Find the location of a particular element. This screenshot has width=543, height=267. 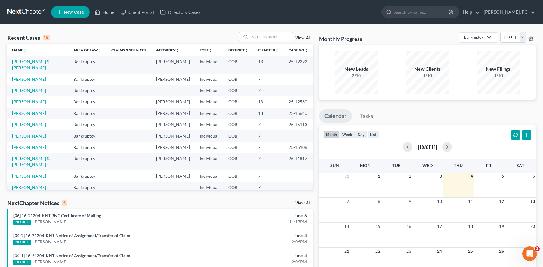

span: Wed is located at coordinates (427, 165).